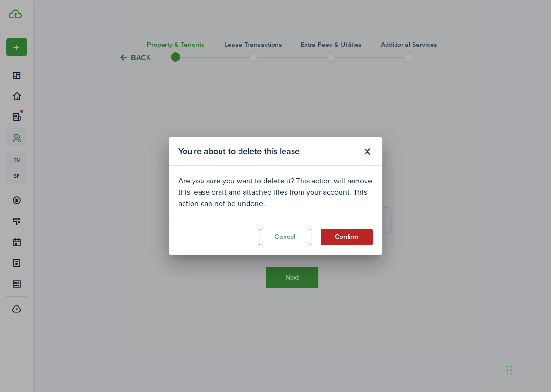 The width and height of the screenshot is (551, 392). Describe the element at coordinates (528, 369) in the screenshot. I see `div: Chat Widget` at that location.